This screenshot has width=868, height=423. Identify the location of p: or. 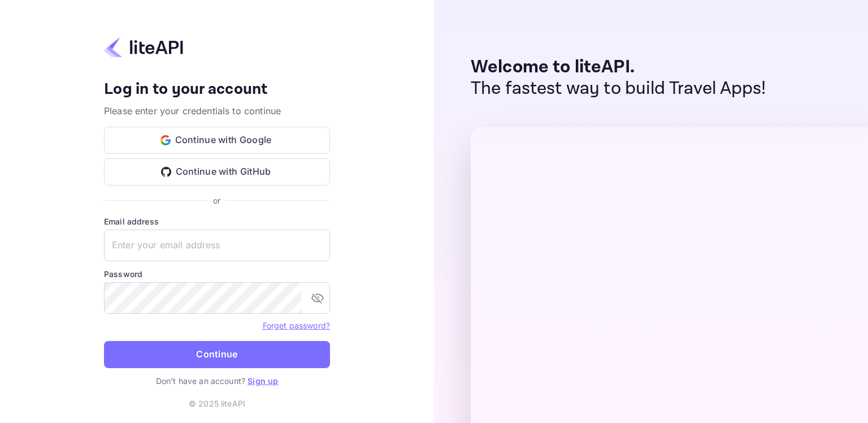
(217, 200).